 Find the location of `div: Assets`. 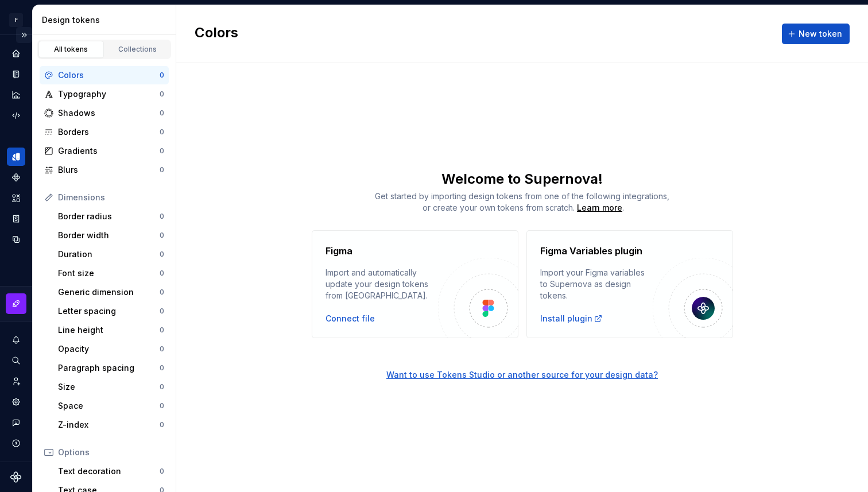

div: Assets is located at coordinates (16, 198).